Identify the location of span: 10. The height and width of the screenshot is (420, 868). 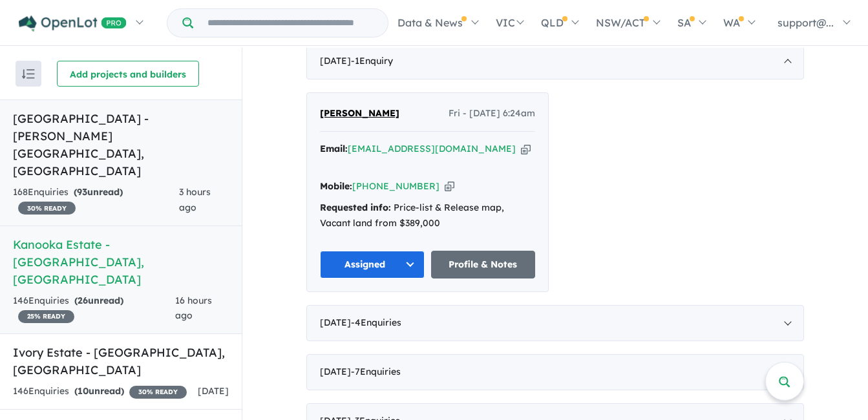
(83, 391).